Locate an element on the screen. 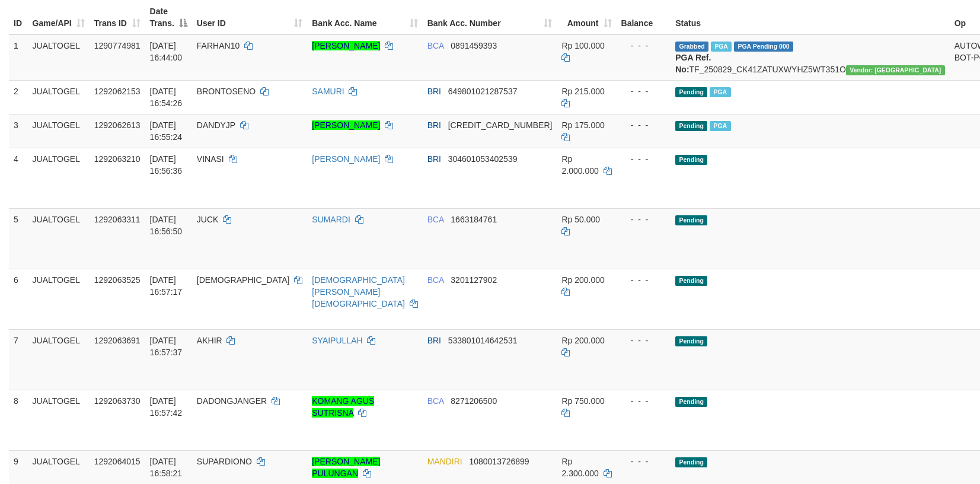 The height and width of the screenshot is (484, 980). td: TF_250829_CK41ZATUXWYHZ5WT351O is located at coordinates (810, 58).